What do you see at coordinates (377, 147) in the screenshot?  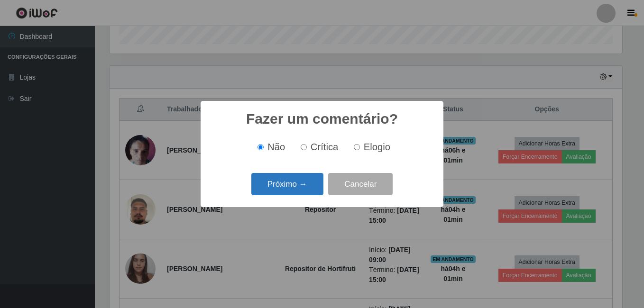 I see `span: Elogio` at bounding box center [377, 147].